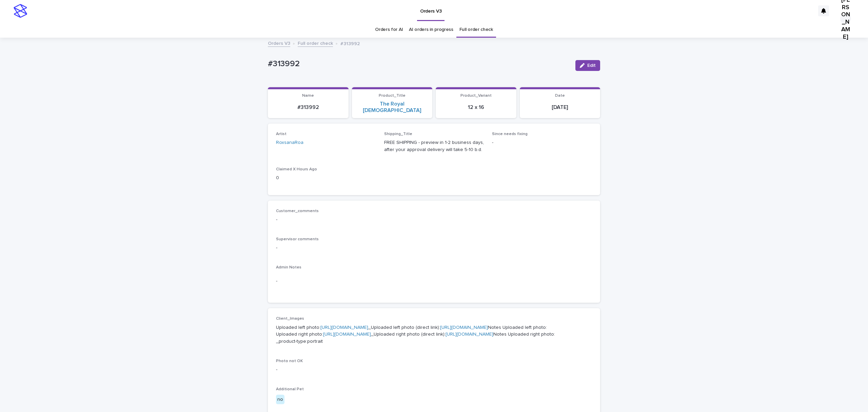  What do you see at coordinates (510, 134) in the screenshot?
I see `span: Since needs fixing` at bounding box center [510, 134].